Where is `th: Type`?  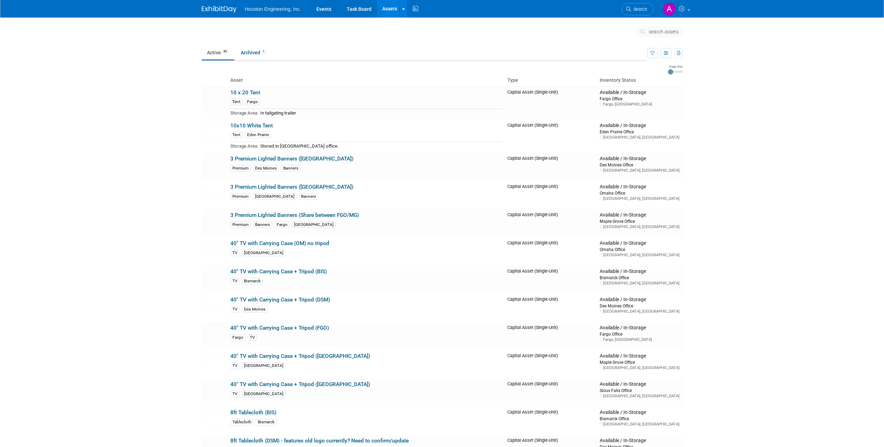
th: Type is located at coordinates (551, 80).